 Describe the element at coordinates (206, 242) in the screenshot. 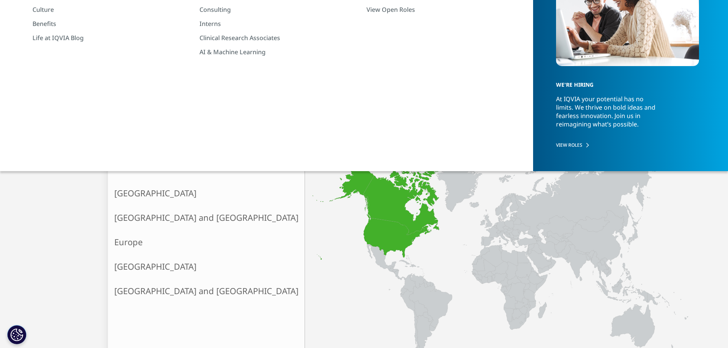

I see `a: Europe` at that location.